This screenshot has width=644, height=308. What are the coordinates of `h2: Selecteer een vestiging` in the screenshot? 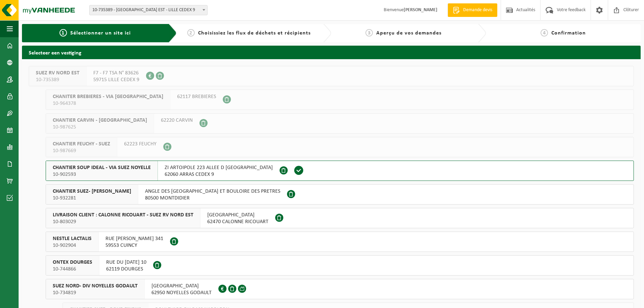 It's located at (331, 52).